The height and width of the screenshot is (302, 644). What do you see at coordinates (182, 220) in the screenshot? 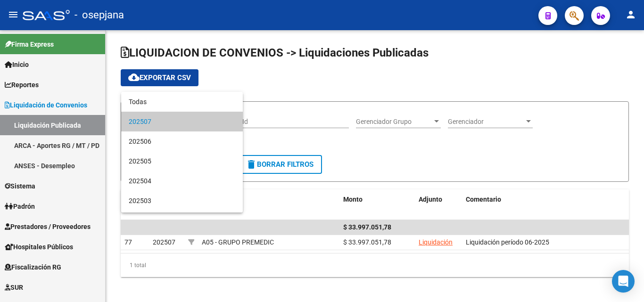
I see `span: 202502` at bounding box center [182, 220].